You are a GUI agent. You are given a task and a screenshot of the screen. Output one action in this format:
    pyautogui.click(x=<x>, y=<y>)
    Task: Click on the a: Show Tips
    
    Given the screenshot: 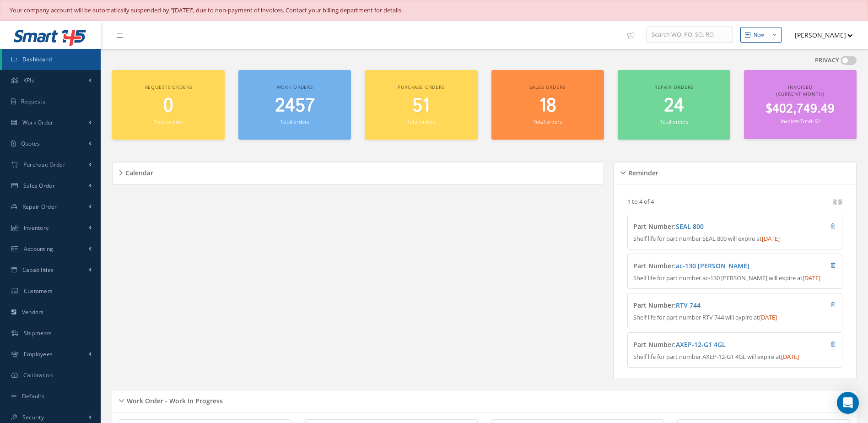 What is the action you would take?
    pyautogui.click(x=635, y=35)
    